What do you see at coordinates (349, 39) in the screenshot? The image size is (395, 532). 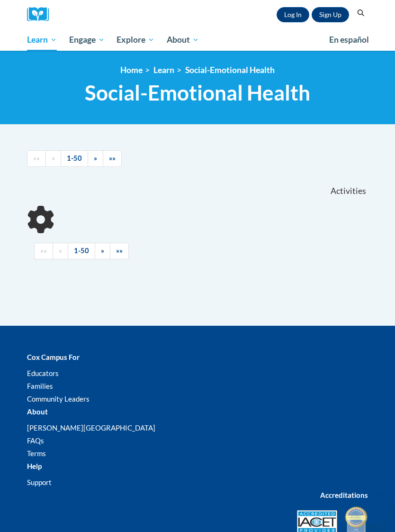 I see `span: En español` at bounding box center [349, 39].